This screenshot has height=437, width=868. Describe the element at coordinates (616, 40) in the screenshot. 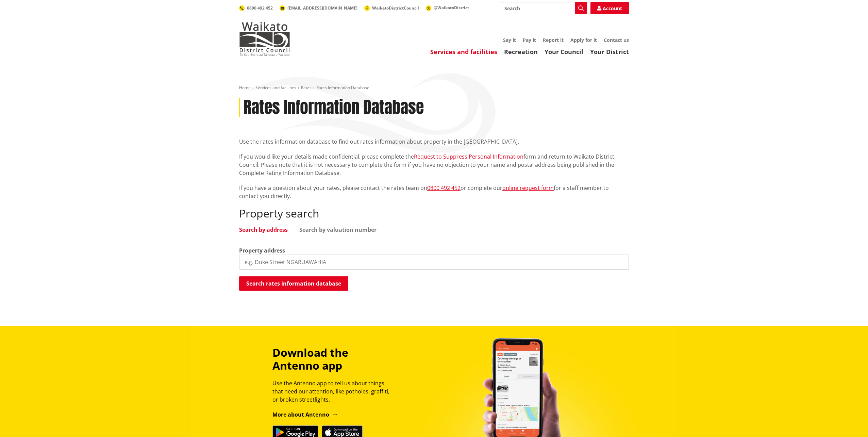

I see `a: Contact us` at that location.